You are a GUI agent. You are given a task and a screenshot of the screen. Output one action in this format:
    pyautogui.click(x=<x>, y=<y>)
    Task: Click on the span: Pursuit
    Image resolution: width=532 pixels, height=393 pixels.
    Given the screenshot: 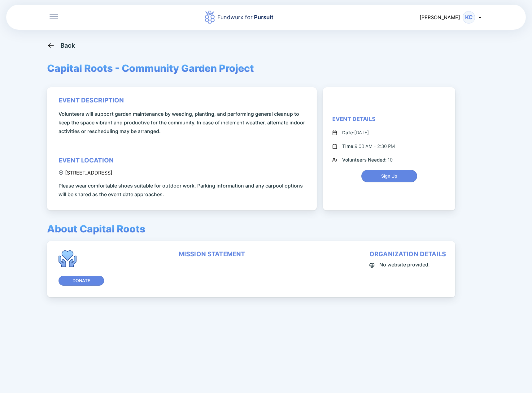 What is the action you would take?
    pyautogui.click(x=263, y=17)
    